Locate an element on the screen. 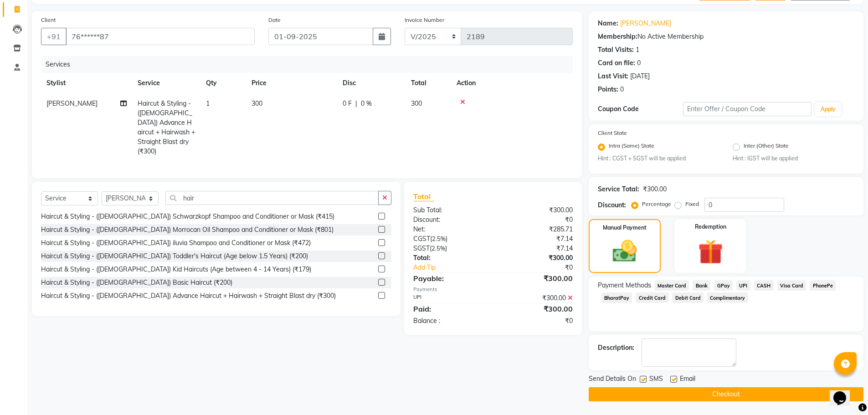  small: Hint : IGST will be applied is located at coordinates (793, 159).